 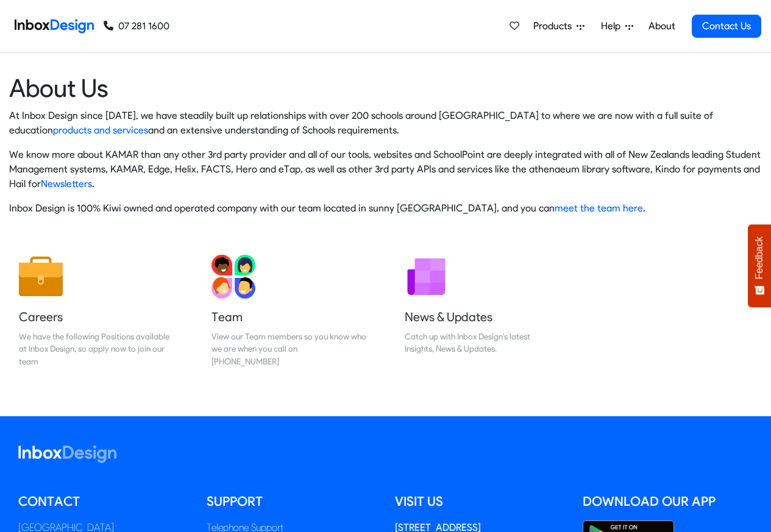 I want to click on h5: Careers, so click(x=96, y=317).